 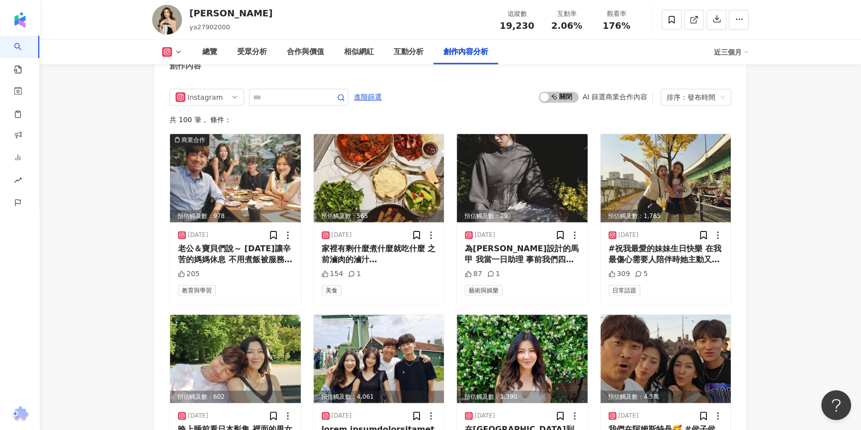 I want to click on div: 追蹤數, so click(x=517, y=14).